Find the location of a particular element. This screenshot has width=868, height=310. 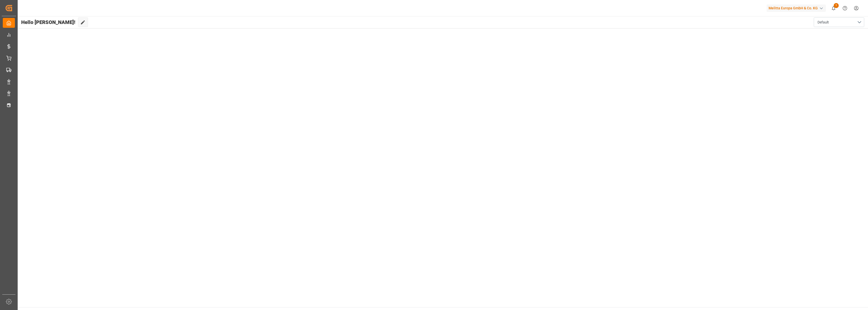

div: Melitta Europa GmbH & Co. KG is located at coordinates (796, 8).